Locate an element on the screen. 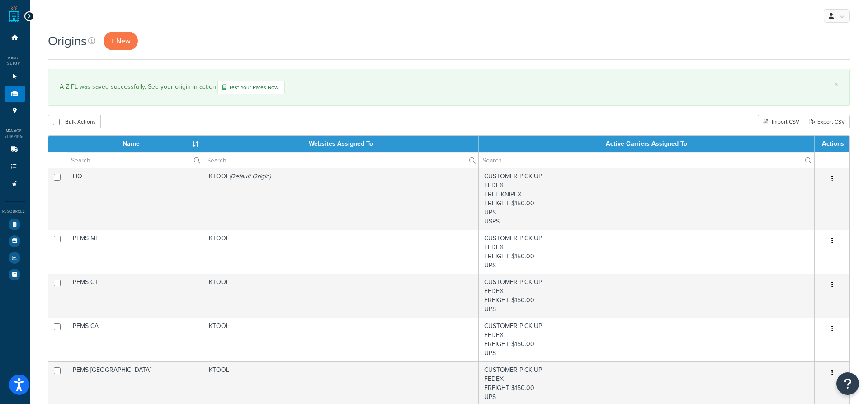 The image size is (868, 404). th: Actions is located at coordinates (832, 144).